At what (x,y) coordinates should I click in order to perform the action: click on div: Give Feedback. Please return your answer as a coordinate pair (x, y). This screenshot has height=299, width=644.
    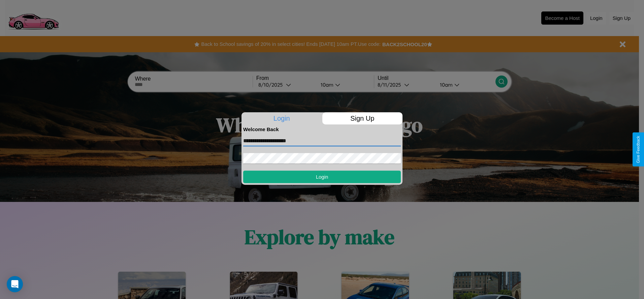
    Looking at the image, I should click on (638, 149).